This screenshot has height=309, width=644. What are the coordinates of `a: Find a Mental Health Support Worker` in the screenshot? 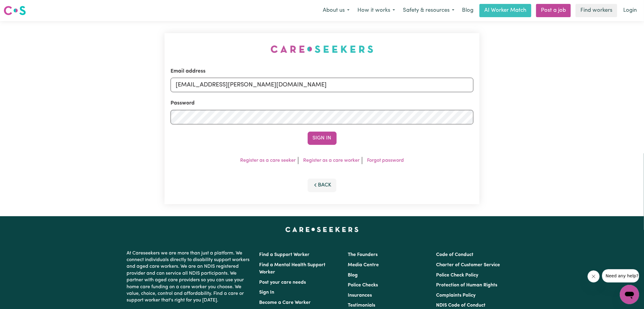 It's located at (293, 269).